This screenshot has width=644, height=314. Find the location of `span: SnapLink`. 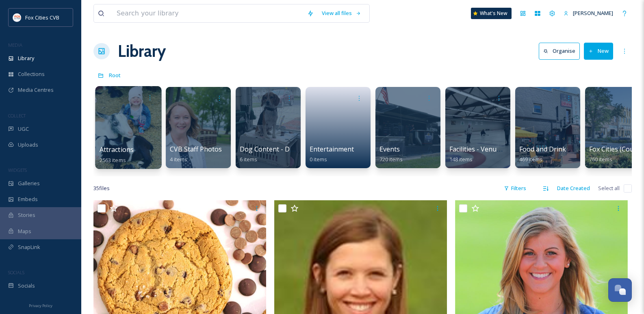

span: SnapLink is located at coordinates (29, 247).